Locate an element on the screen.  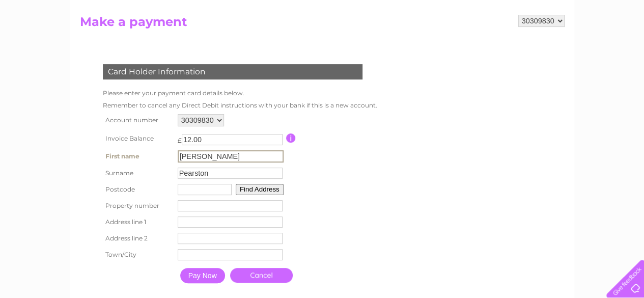
a: Energy is located at coordinates (501, 47).